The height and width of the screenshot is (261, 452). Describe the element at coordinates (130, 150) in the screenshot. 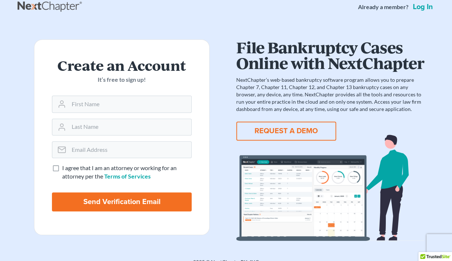

I see `input: Email Address` at that location.